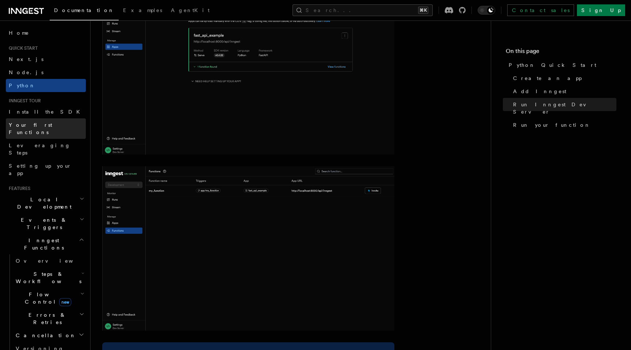 This screenshot has height=350, width=631. I want to click on button: Search...⌘K, so click(362, 10).